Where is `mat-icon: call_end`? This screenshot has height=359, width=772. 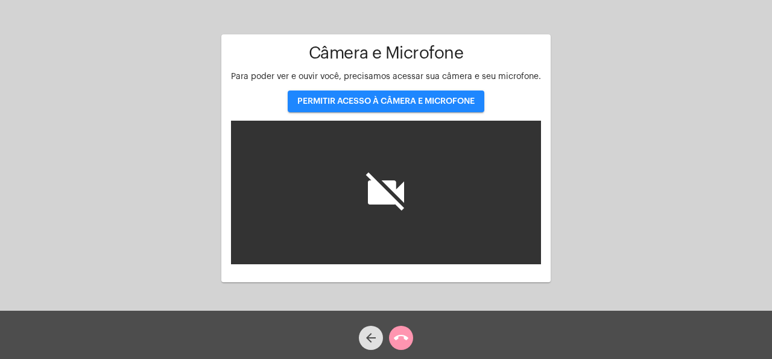 mat-icon: call_end is located at coordinates (401, 338).